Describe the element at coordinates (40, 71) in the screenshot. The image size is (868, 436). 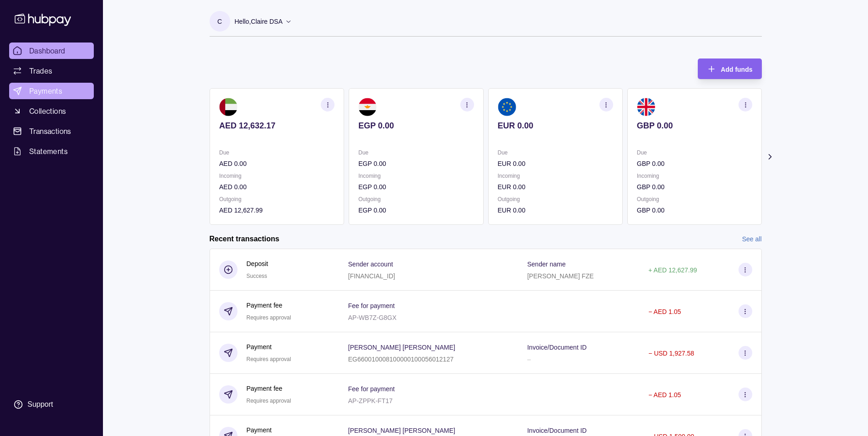
I see `span: Trades` at that location.